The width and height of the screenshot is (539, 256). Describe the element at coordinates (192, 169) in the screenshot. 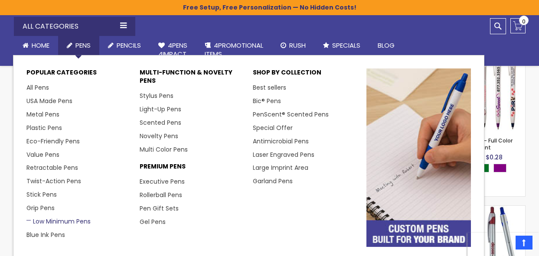

I see `p: Premium Pens` at that location.